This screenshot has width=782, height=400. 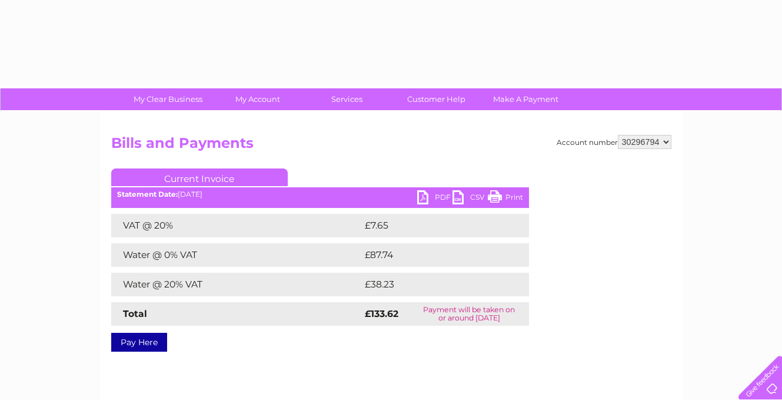 I want to click on a: My Account, so click(x=257, y=99).